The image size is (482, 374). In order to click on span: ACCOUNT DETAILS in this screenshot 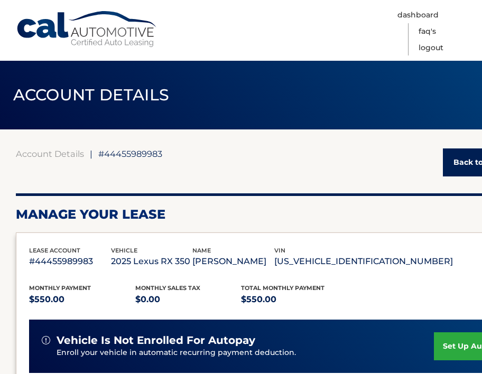, I will do `click(91, 95)`.